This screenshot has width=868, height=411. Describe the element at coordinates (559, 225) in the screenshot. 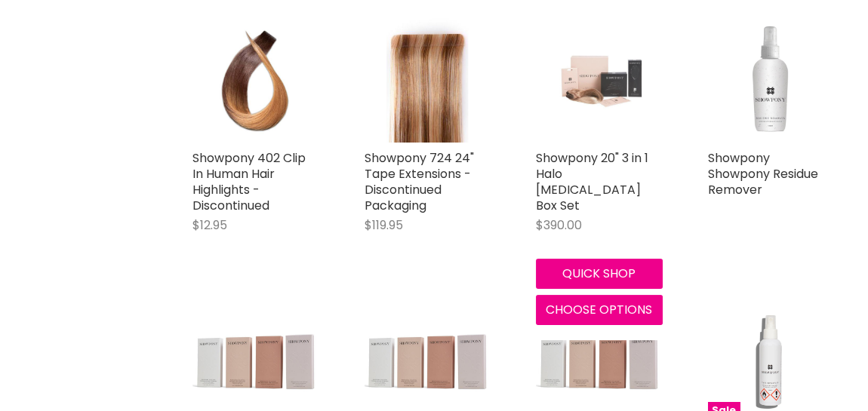

I see `span: $390.00` at that location.